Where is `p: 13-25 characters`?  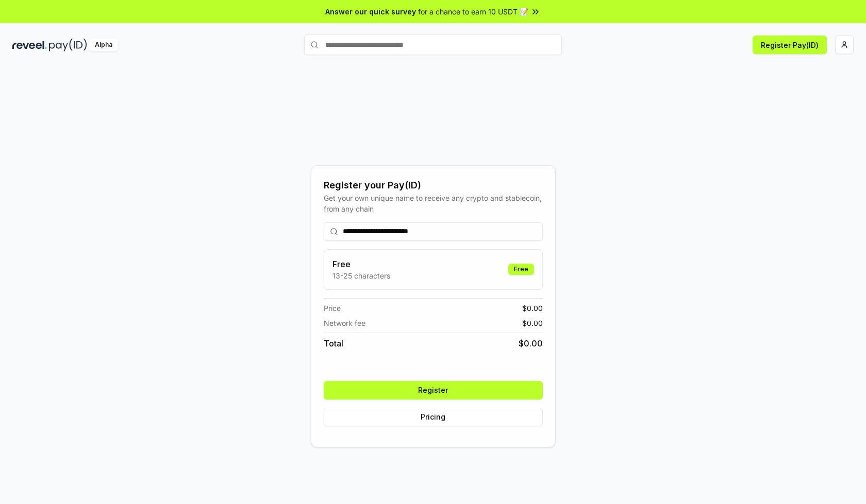 p: 13-25 characters is located at coordinates (362, 275).